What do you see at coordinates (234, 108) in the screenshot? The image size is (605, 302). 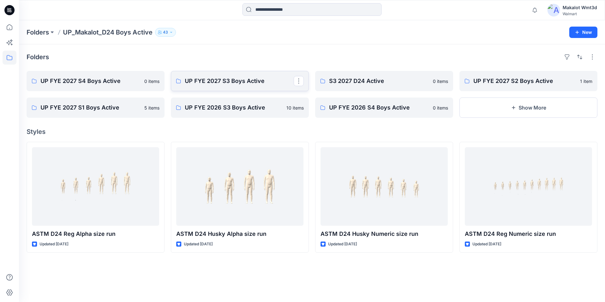 I see `p: UP FYE 2026 S3 Boys Active` at bounding box center [234, 108].